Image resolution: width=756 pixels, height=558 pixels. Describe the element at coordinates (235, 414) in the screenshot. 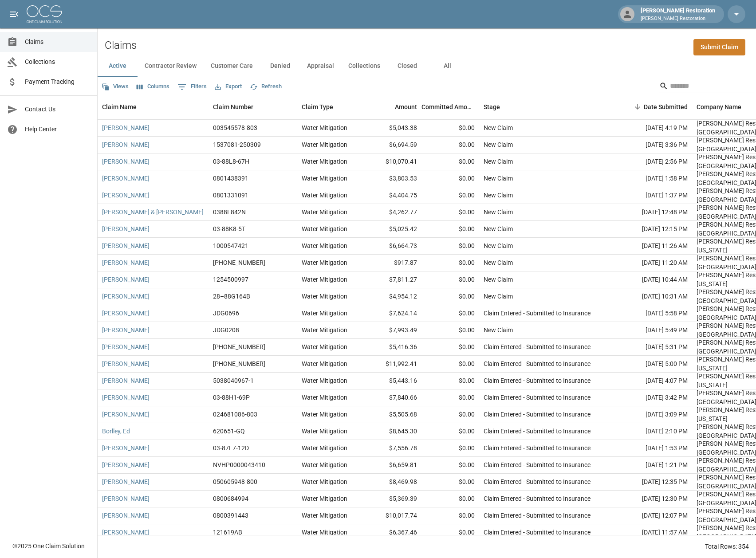

I see `div: 024681086-803` at that location.